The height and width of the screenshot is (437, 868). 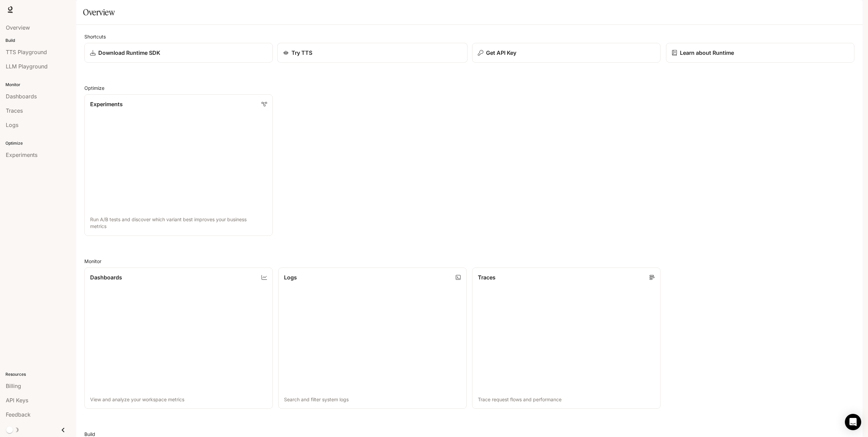 What do you see at coordinates (469, 36) in the screenshot?
I see `h2: Shortcuts` at bounding box center [469, 36].